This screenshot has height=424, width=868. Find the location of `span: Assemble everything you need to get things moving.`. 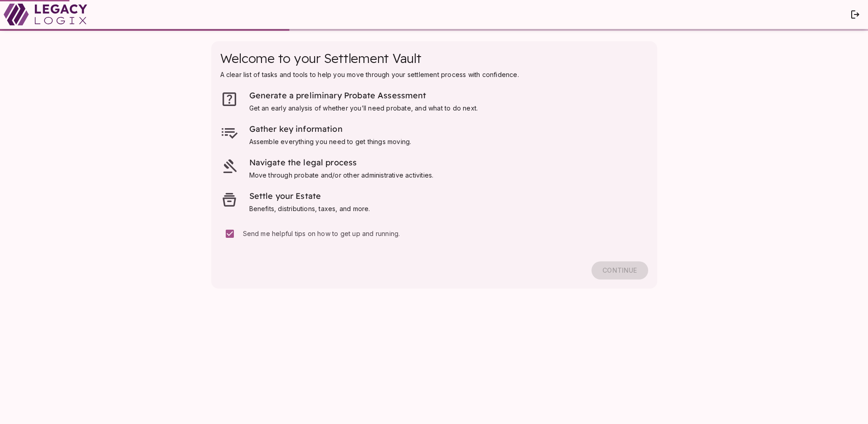

span: Assemble everything you need to get things moving. is located at coordinates (331, 141).